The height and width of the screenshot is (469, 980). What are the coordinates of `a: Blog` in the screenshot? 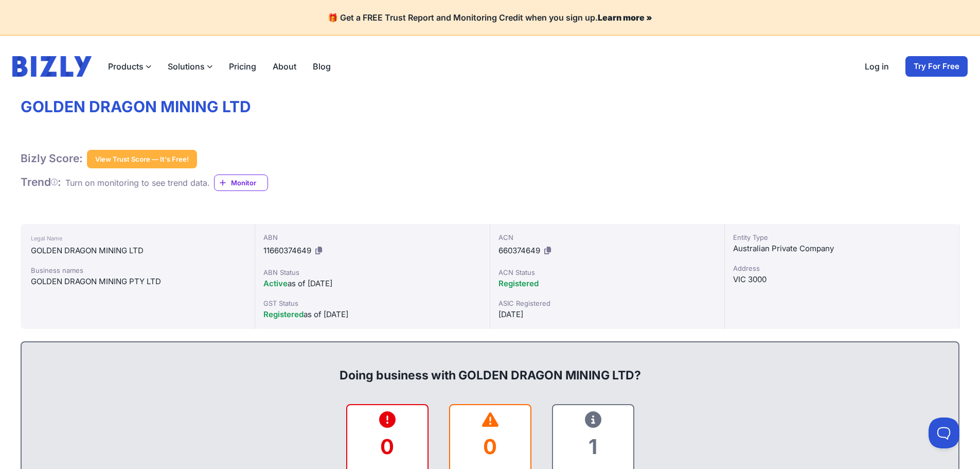 It's located at (322, 66).